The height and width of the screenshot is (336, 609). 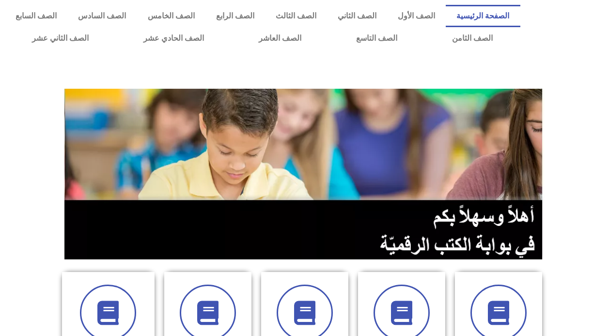 I want to click on a: الصف الرابع, so click(x=235, y=16).